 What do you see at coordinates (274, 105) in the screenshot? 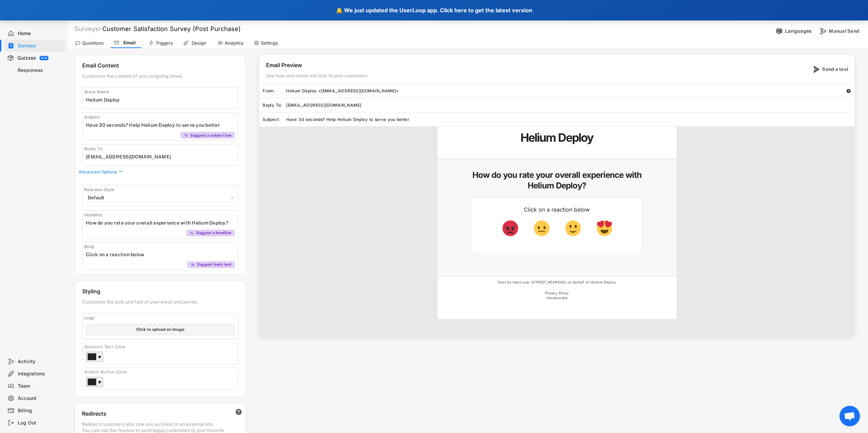
I see `div: Reply To:` at bounding box center [274, 105].